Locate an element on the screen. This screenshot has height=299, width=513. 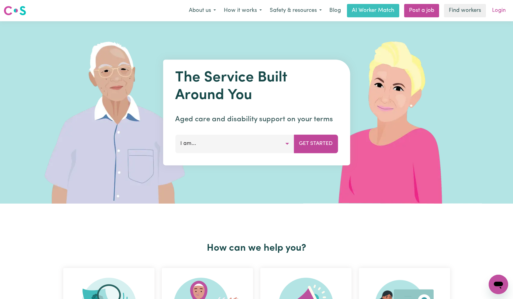
h2: How can we help you? is located at coordinates (257, 248).